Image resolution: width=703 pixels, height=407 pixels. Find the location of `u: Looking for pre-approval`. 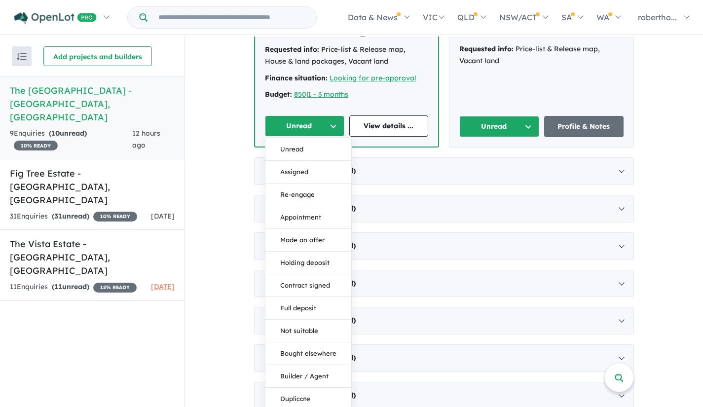

u: Looking for pre-approval is located at coordinates (373, 78).